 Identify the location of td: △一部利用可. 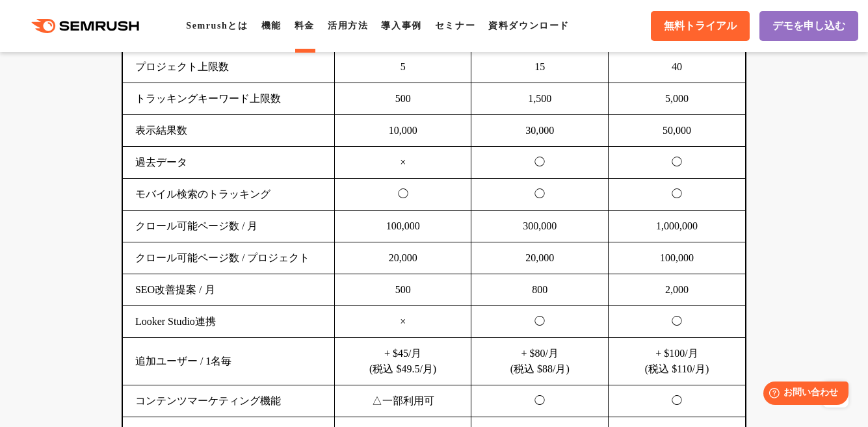
(402, 401).